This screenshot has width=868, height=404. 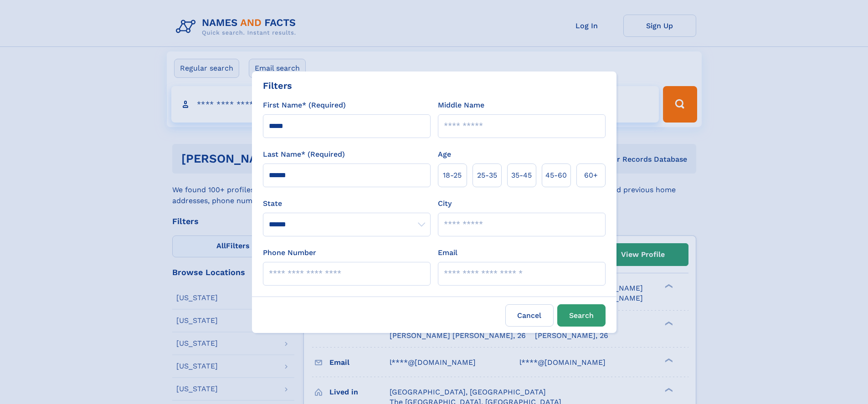 What do you see at coordinates (277, 86) in the screenshot?
I see `div: Filters` at bounding box center [277, 86].